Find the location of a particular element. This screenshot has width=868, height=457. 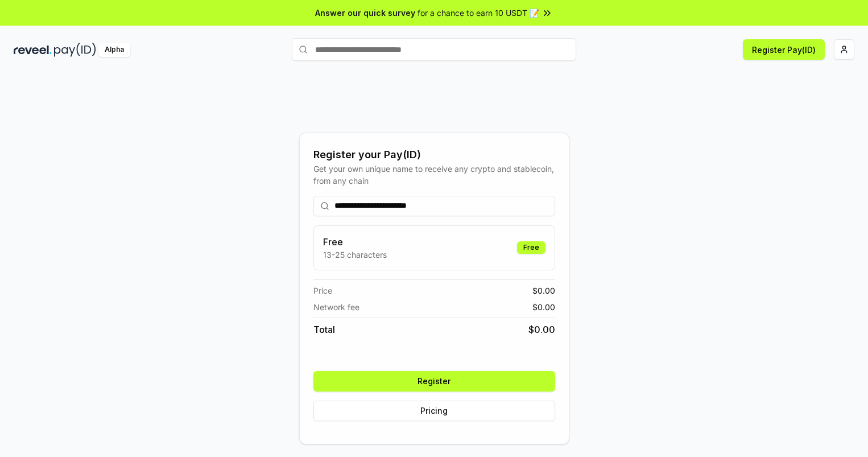

span: Answer our quick survey is located at coordinates (365, 12).